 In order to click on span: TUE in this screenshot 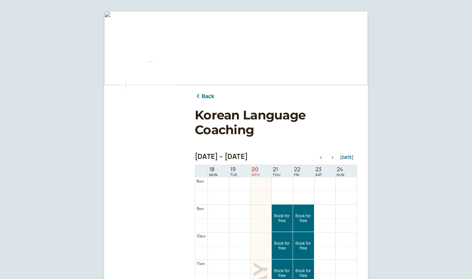, I will do `click(234, 175)`.